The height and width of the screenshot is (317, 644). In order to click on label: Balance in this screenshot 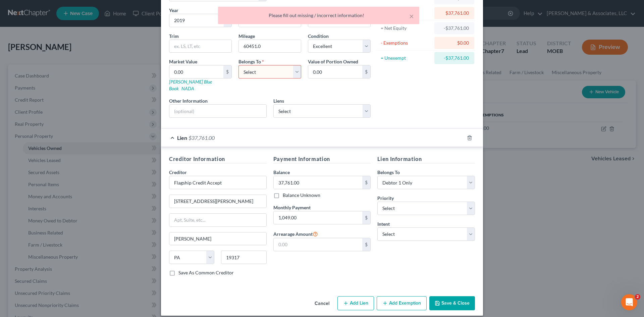, I will do `click(281, 172)`.